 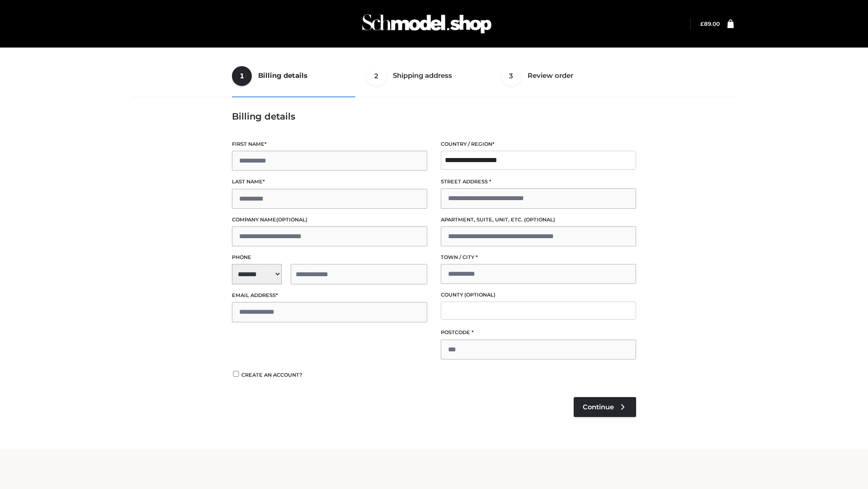 What do you see at coordinates (272, 375) in the screenshot?
I see `span: Create an account?` at bounding box center [272, 375].